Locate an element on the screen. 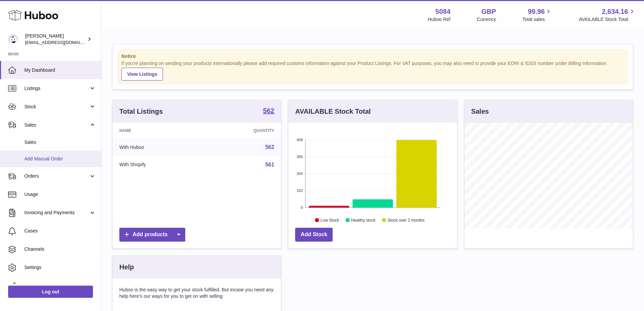 This screenshot has width=644, height=311. span: Cases is located at coordinates (60, 231).